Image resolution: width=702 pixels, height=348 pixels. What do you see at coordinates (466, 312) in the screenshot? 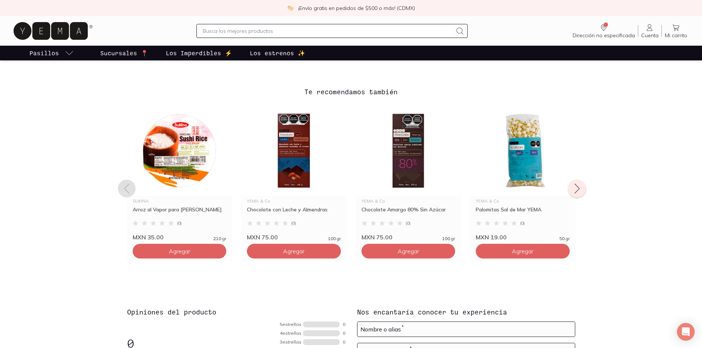
I see `h3: Nos encantaría conocer tu experiencia` at bounding box center [466, 312].